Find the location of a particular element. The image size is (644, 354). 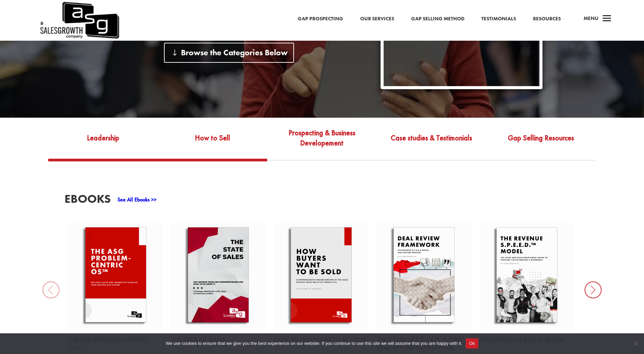

a: Leadership is located at coordinates (103, 143).